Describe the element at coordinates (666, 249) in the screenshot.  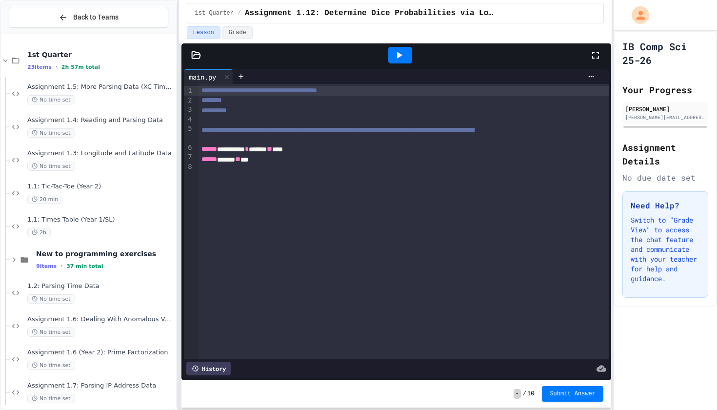
I see `p: Switch to "Grade View" to access the chat feature and communicate with your teacher for help and ...` at that location.